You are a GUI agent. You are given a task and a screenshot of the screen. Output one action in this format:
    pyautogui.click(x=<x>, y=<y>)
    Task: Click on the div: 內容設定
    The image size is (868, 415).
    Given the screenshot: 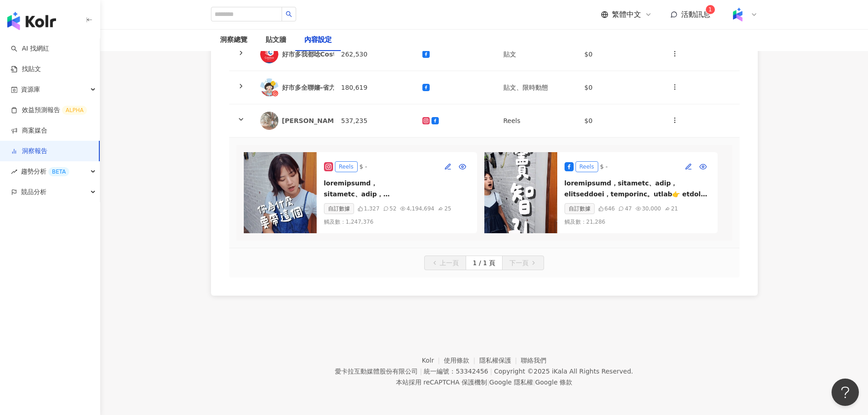 What is the action you would take?
    pyautogui.click(x=318, y=40)
    